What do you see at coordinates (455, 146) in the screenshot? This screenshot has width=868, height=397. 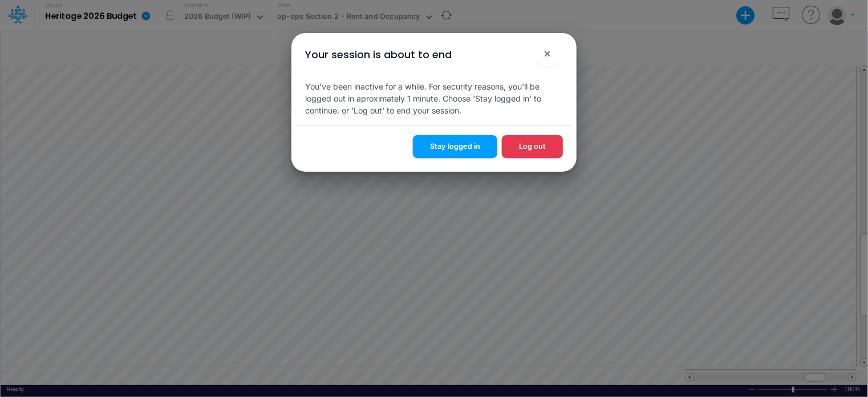 I see `button: Stay logged in` at bounding box center [455, 146].